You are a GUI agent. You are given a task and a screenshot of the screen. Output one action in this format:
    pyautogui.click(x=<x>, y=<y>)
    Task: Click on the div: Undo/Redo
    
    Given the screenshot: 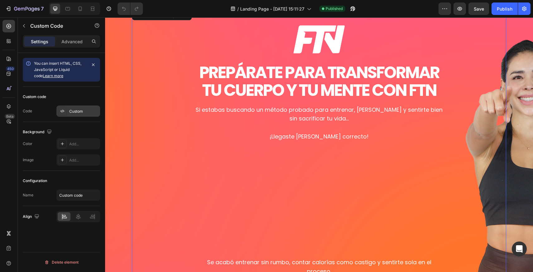 What is the action you would take?
    pyautogui.click(x=130, y=9)
    